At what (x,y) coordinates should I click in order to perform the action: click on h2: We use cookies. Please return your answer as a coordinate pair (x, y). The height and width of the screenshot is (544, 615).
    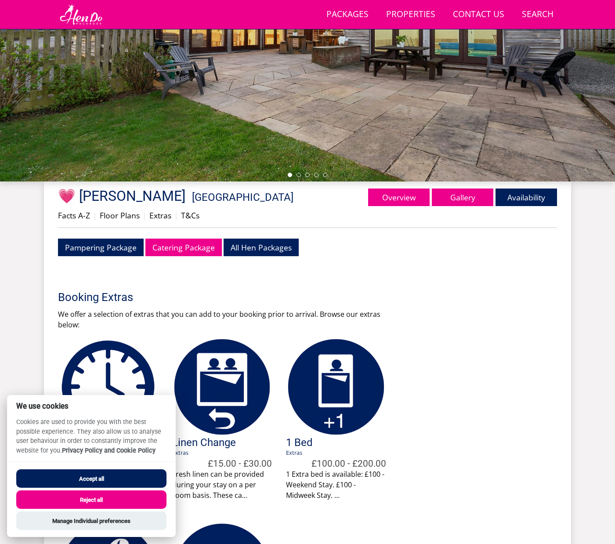
    Looking at the image, I should click on (91, 406).